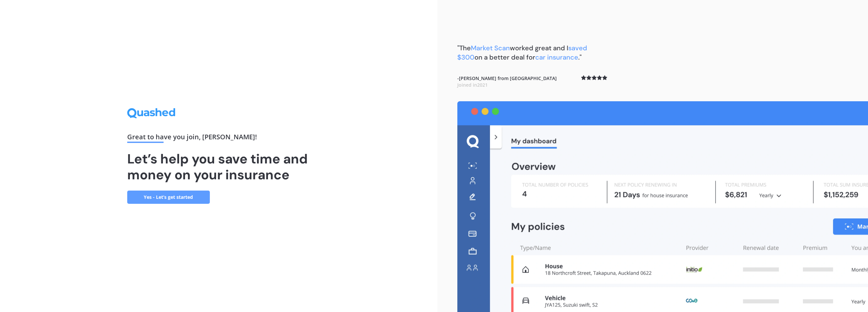 Image resolution: width=868 pixels, height=312 pixels. I want to click on b: "The worked great and I on a better deal for .", so click(522, 53).